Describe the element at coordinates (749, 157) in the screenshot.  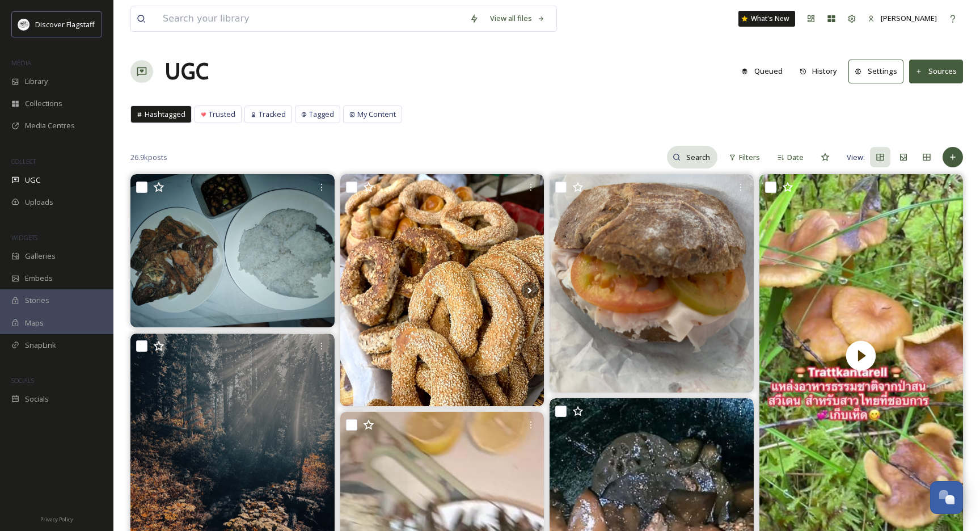
I see `span: Filters` at that location.